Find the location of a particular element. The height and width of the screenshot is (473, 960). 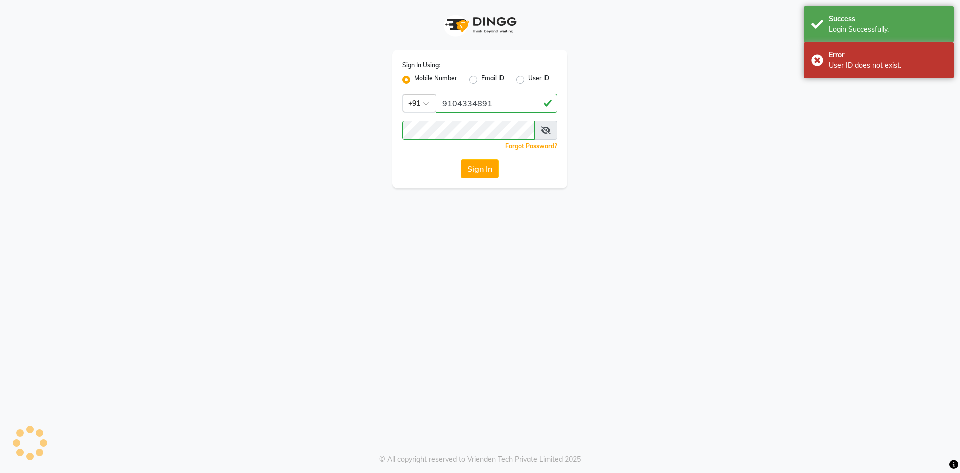

label: Email ID is located at coordinates (493, 80).